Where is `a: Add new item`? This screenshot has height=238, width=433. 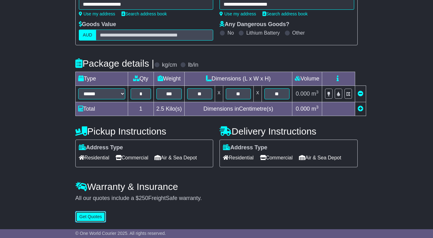
a: Add new item is located at coordinates (361, 109).